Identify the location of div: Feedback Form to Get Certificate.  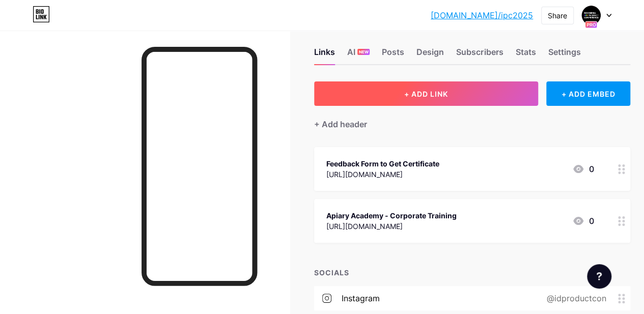
(383, 163).